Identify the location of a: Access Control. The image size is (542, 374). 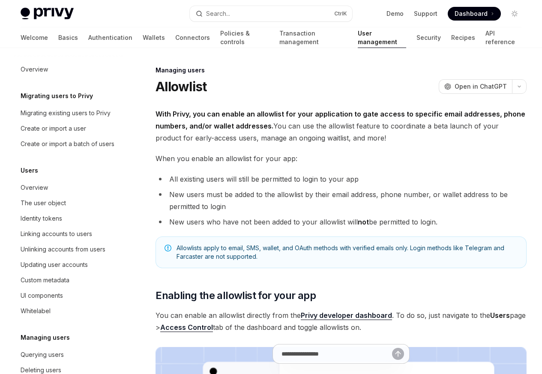
(187, 328).